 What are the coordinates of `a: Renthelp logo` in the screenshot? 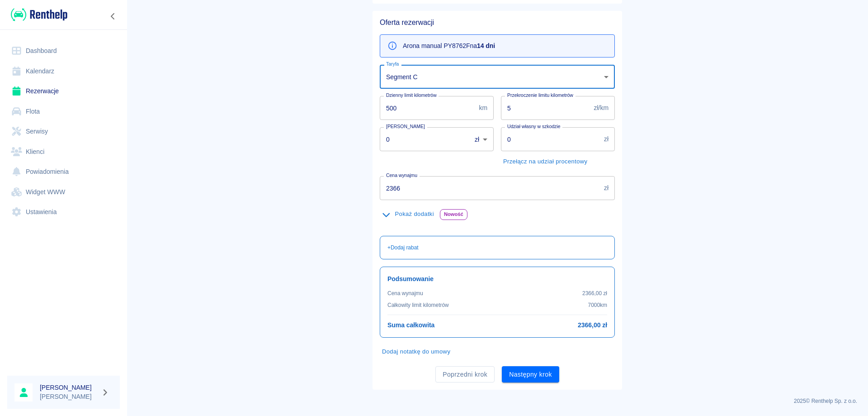 It's located at (37, 14).